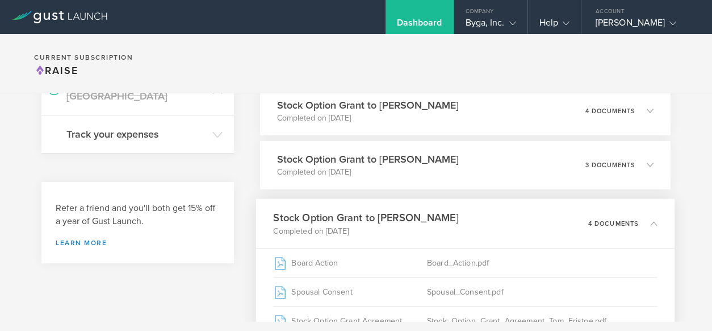  I want to click on div: Chat Widget, so click(684, 303).